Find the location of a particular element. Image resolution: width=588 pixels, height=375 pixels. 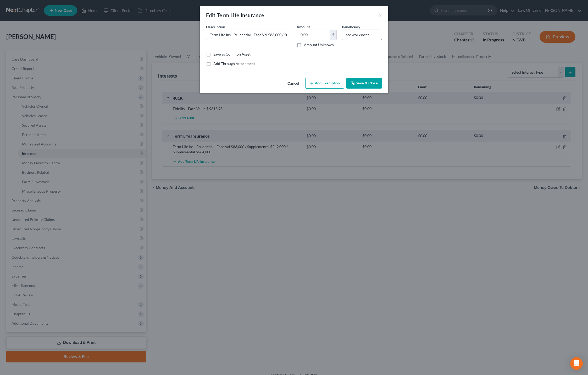

button: Cancel is located at coordinates (293, 83).